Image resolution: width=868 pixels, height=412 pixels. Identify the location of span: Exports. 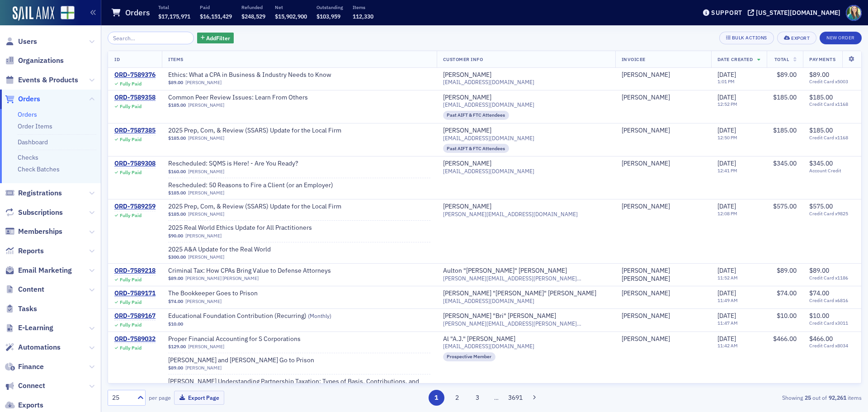
(31, 405).